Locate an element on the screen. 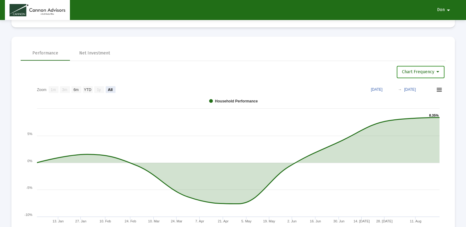  text: 11. Aug is located at coordinates (415, 221).